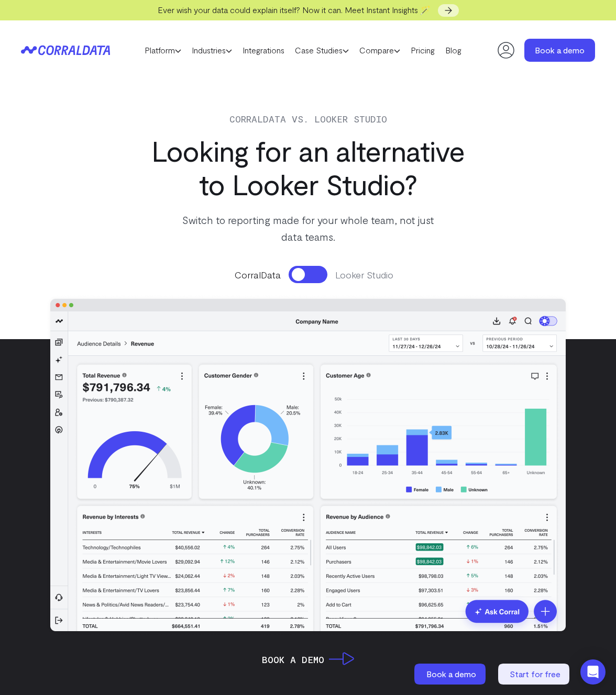  Describe the element at coordinates (212, 50) in the screenshot. I see `a: Industries` at that location.